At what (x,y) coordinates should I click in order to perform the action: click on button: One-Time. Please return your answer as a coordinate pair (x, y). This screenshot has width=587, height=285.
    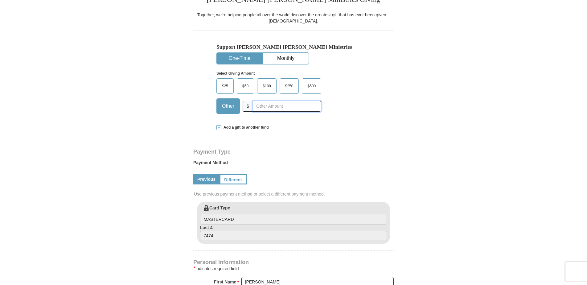
    Looking at the image, I should click on (240, 58).